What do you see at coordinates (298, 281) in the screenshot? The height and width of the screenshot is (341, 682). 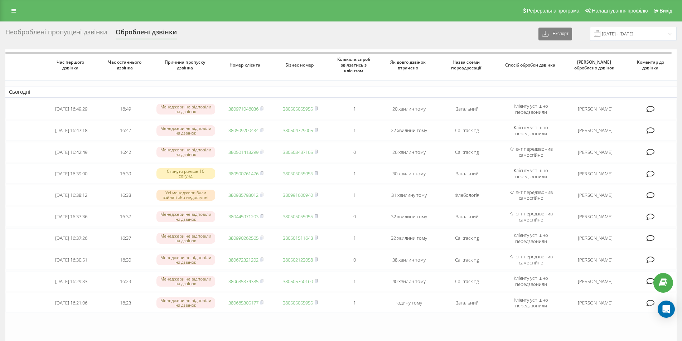 I see `a: 380505760160` at bounding box center [298, 281].